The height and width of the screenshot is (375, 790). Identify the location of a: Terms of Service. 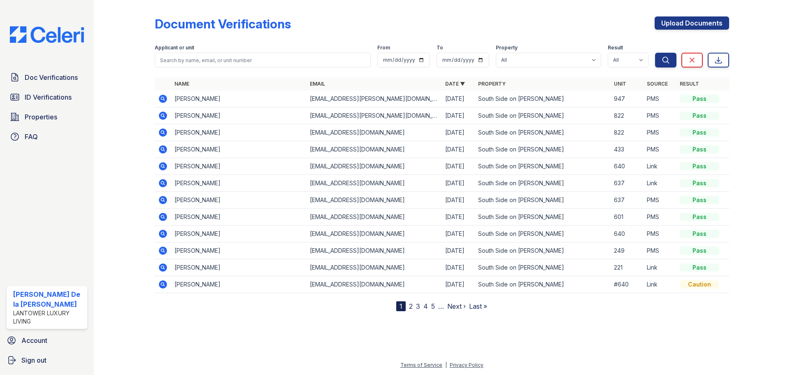
(421, 365).